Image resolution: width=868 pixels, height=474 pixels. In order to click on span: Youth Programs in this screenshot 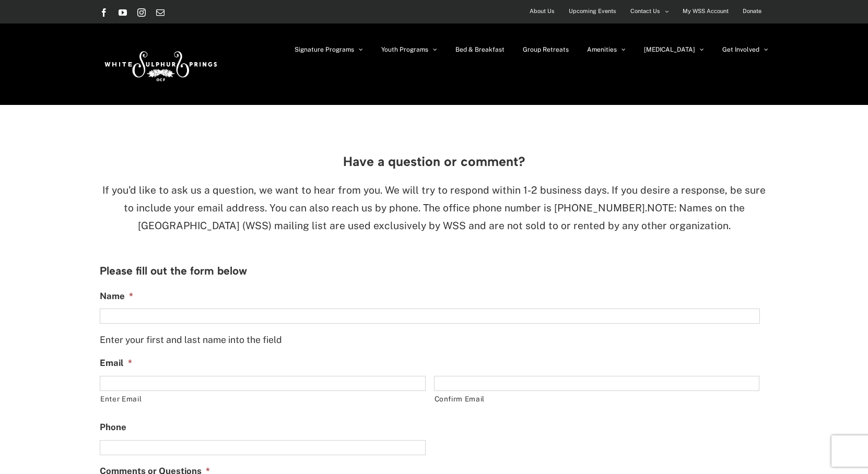, I will do `click(405, 50)`.